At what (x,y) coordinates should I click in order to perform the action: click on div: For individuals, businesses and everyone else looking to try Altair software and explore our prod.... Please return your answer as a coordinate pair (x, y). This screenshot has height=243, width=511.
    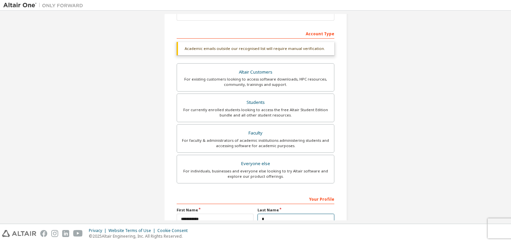
    Looking at the image, I should click on (255, 174).